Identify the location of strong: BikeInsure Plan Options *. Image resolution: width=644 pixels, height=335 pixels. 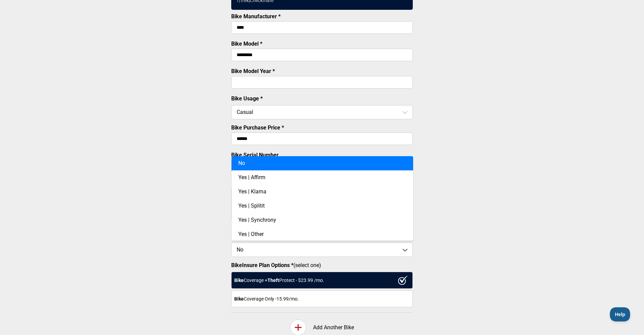
(262, 265).